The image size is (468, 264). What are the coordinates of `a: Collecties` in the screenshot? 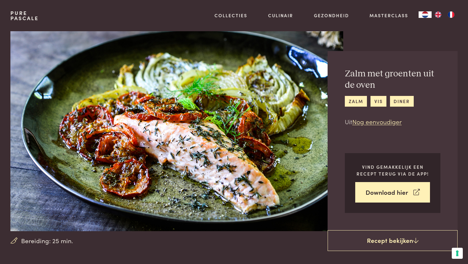 It's located at (231, 15).